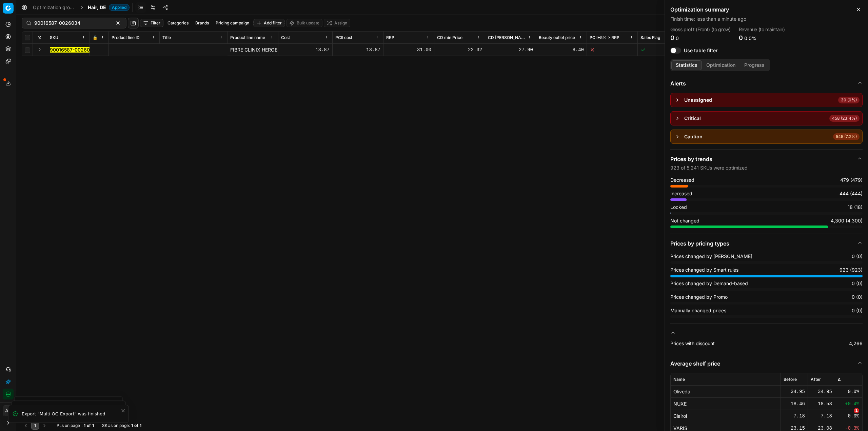 The width and height of the screenshot is (868, 431). Describe the element at coordinates (693, 137) in the screenshot. I see `div: Caution` at that location.